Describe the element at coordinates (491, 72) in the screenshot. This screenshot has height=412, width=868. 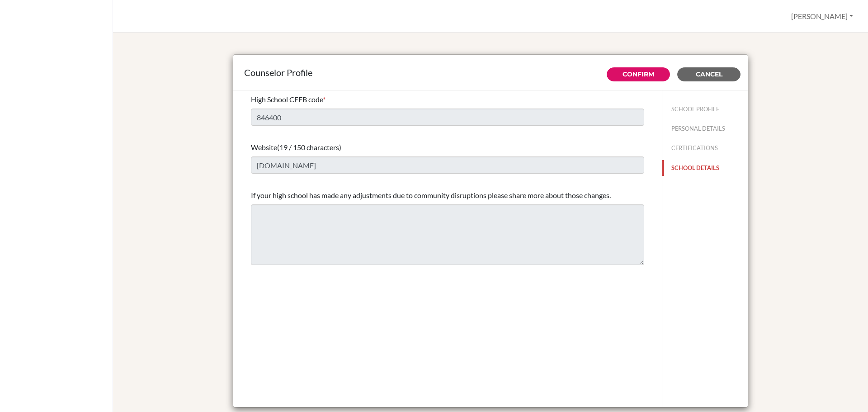
I see `div: Counselor Profile` at that location.